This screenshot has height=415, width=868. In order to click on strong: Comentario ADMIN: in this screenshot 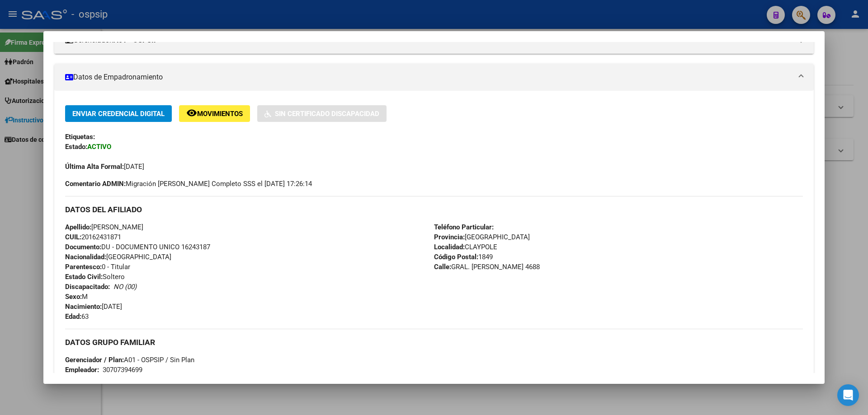, I will do `click(95, 184)`.